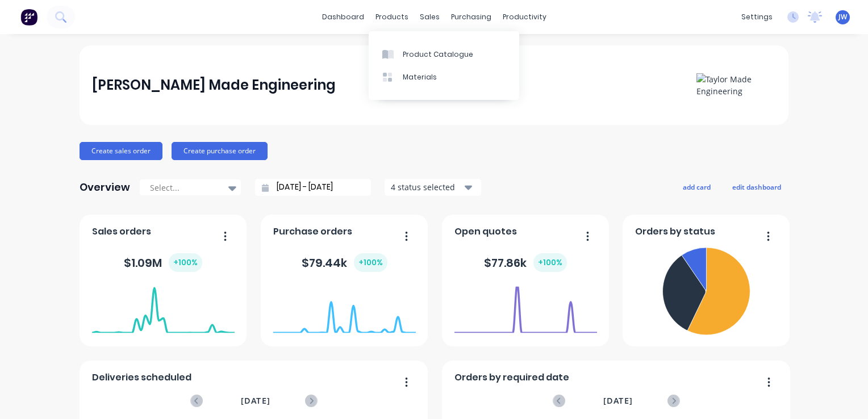 This screenshot has height=419, width=868. Describe the element at coordinates (524, 17) in the screenshot. I see `div: productivity` at that location.